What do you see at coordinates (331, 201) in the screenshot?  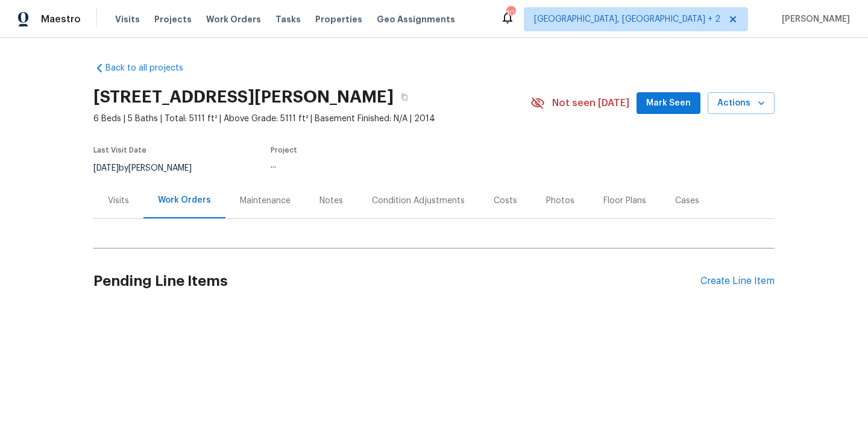 I see `div: Notes` at bounding box center [331, 201].